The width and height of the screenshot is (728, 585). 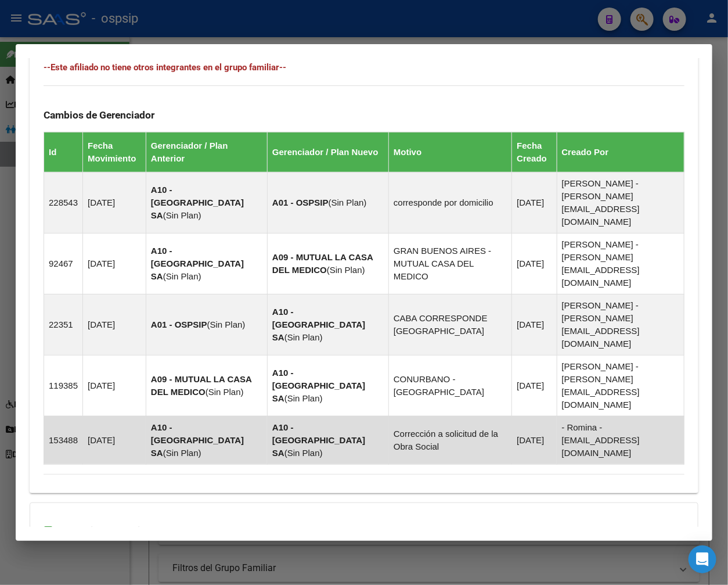 What do you see at coordinates (64, 263) in the screenshot?
I see `td: 92467` at bounding box center [64, 263].